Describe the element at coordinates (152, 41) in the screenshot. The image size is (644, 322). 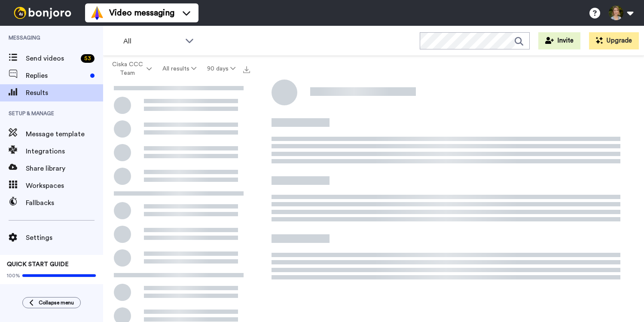
I see `span: All` at that location.